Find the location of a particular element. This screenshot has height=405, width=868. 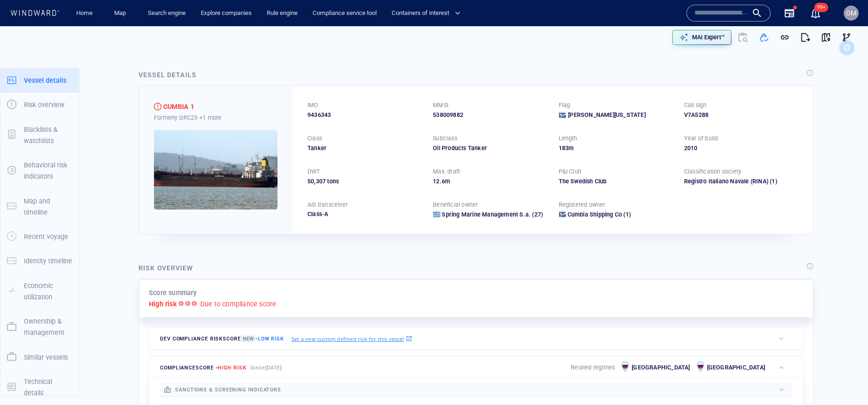

button: Similar vessels is located at coordinates (40, 357).